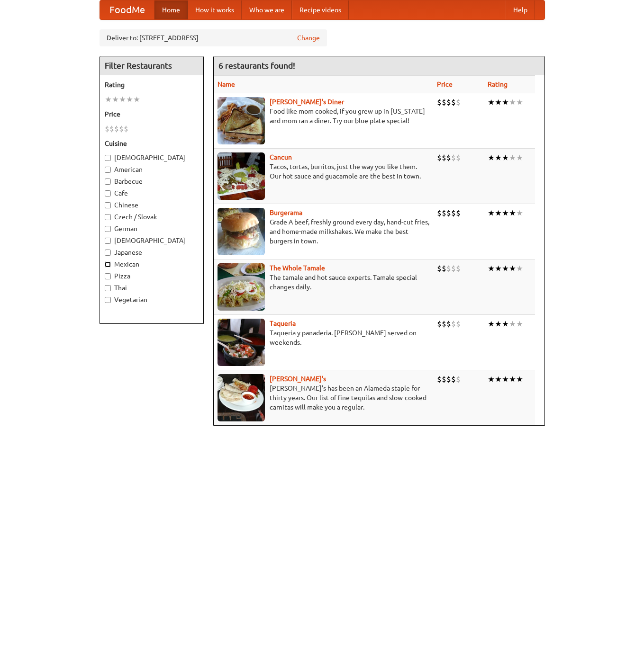  Describe the element at coordinates (151, 217) in the screenshot. I see `label: Czech / Slovak` at that location.